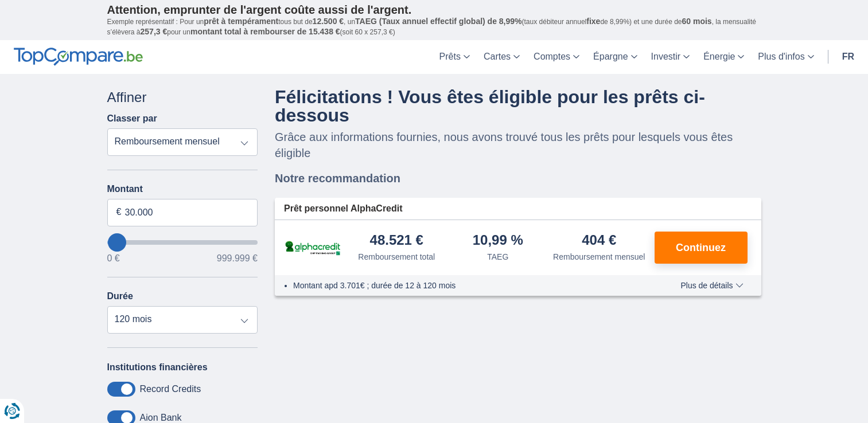 Image resolution: width=868 pixels, height=423 pixels. What do you see at coordinates (434, 27) in the screenshot?
I see `p: Exemple représentatif : Pour un tous but de , un (taux débiteur annuel de 8,99%) et une durée de ...` at bounding box center [434, 27].